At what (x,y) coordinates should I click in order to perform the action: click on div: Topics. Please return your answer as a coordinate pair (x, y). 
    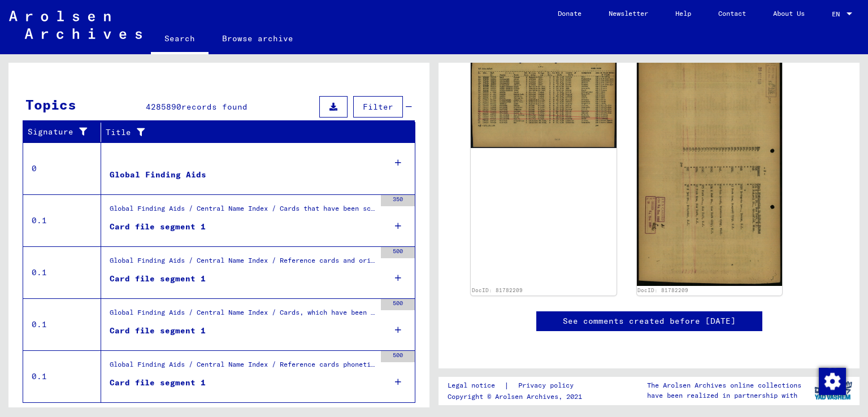
    Looking at the image, I should click on (51, 104).